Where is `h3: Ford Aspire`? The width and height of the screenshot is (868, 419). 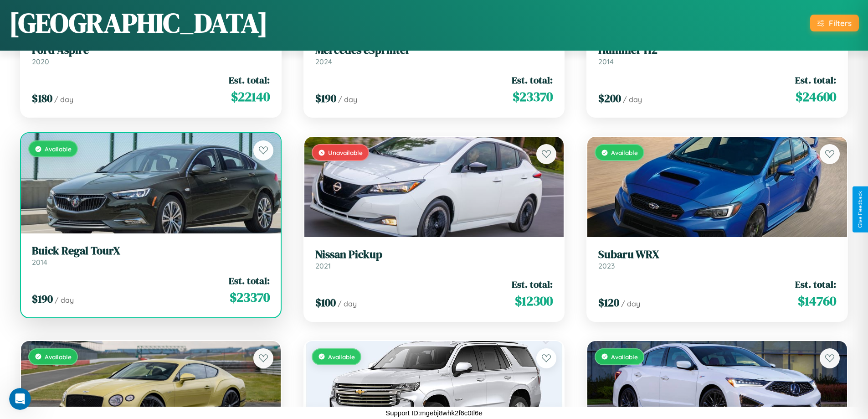 h3: Ford Aspire is located at coordinates (151, 50).